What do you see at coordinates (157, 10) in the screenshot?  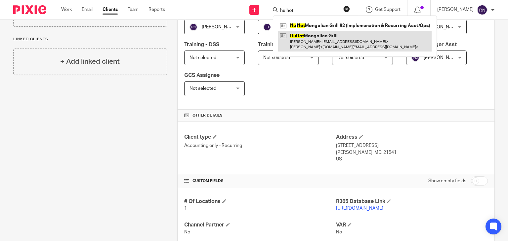 I see `a: Reports` at bounding box center [157, 10].